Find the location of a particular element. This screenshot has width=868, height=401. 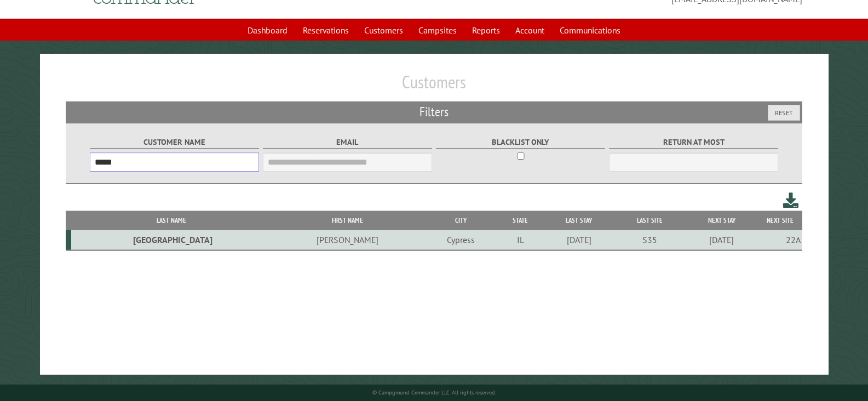

label: Customer Name is located at coordinates (174, 142).